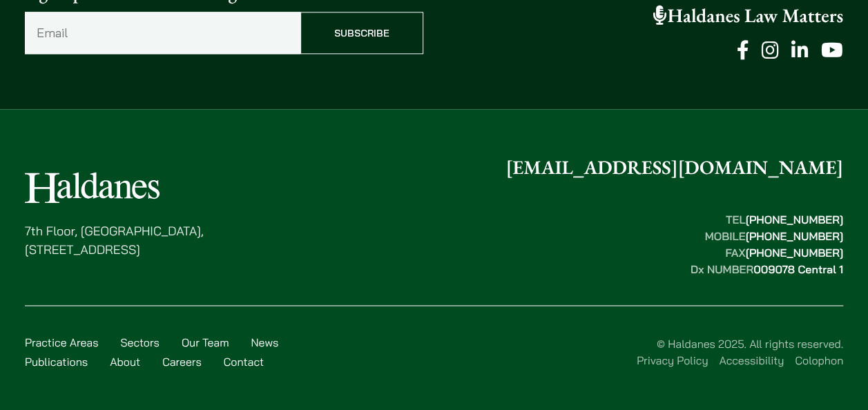 Image resolution: width=868 pixels, height=410 pixels. What do you see at coordinates (205, 343) in the screenshot?
I see `a: Our Team` at bounding box center [205, 343].